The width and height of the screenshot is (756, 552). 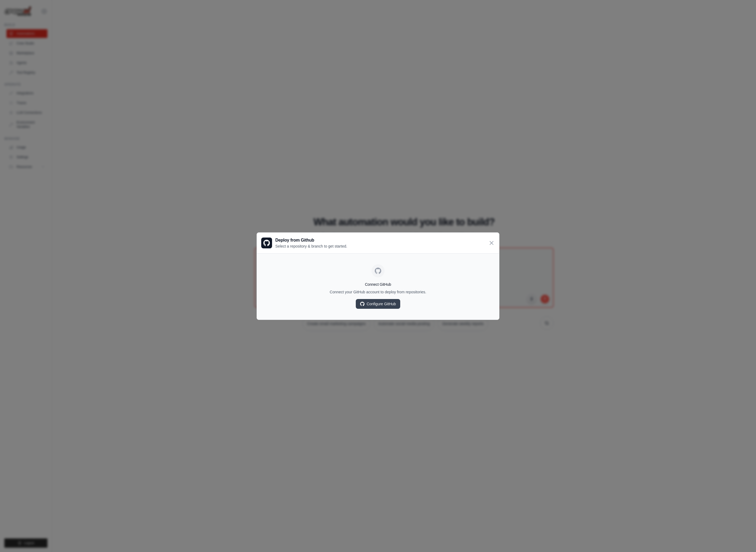 What do you see at coordinates (378, 292) in the screenshot?
I see `p: Connect your GitHub account to deploy from repositories.` at bounding box center [378, 292].